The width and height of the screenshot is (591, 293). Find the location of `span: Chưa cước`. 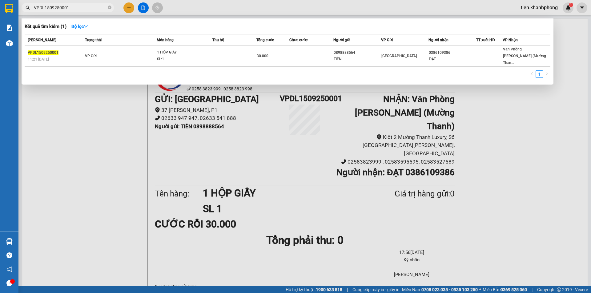

span: Chưa cước is located at coordinates (298, 40).